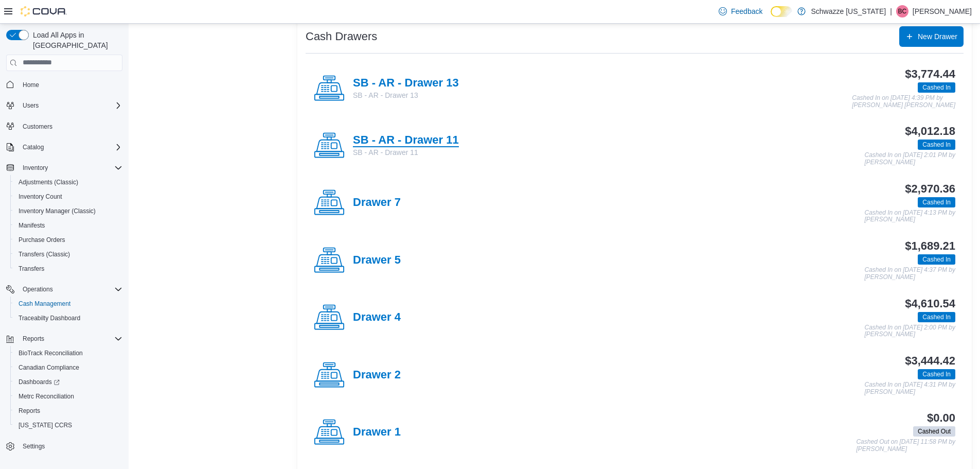  I want to click on h3: $4,610.54, so click(930, 304).